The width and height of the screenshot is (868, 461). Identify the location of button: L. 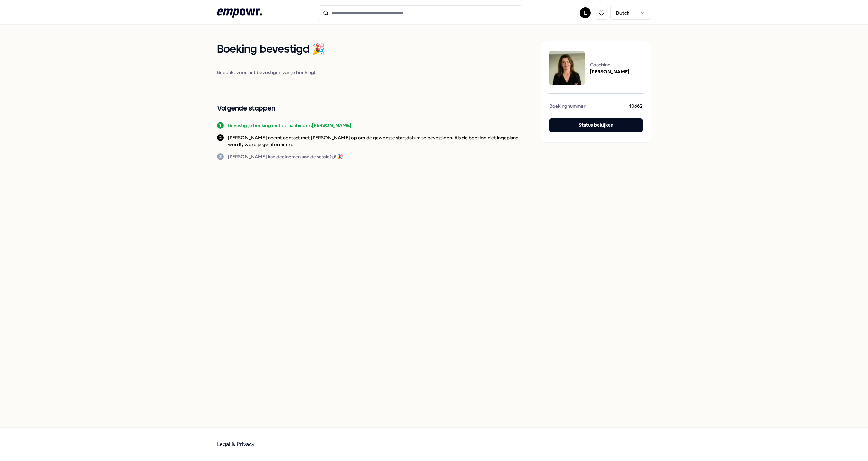
(585, 13).